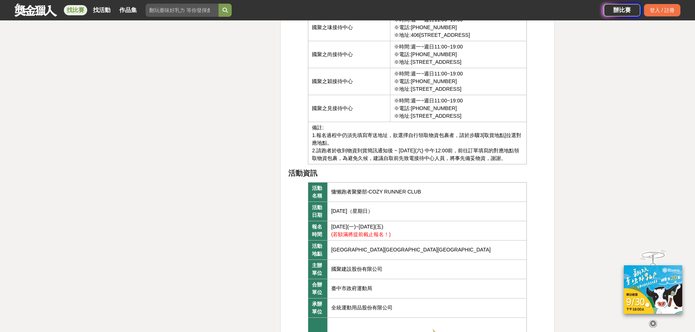 The width and height of the screenshot is (695, 332). Describe the element at coordinates (427, 269) in the screenshot. I see `td: 國聚建設股份有限公司` at that location.